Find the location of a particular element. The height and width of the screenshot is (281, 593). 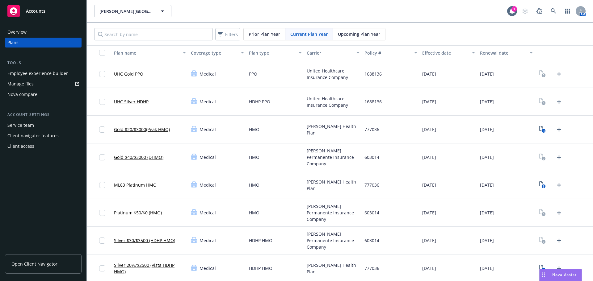

div: Effective date is located at coordinates (445, 53).